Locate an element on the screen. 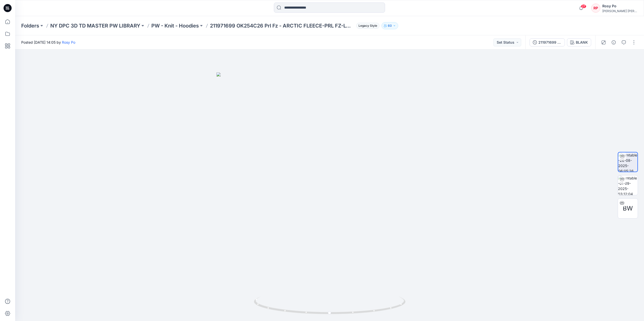 This screenshot has width=644, height=321. button: Details is located at coordinates (613, 43).